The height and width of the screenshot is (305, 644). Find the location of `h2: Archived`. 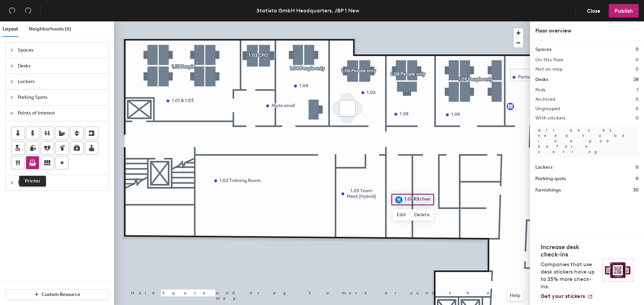

h2: Archived is located at coordinates (545, 100).